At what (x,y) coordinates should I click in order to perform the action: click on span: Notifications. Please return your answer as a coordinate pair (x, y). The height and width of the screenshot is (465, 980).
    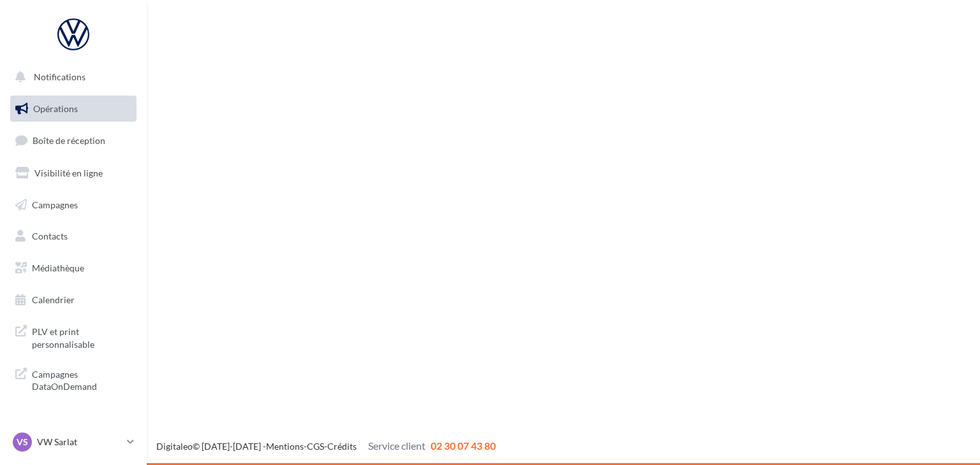
    Looking at the image, I should click on (59, 76).